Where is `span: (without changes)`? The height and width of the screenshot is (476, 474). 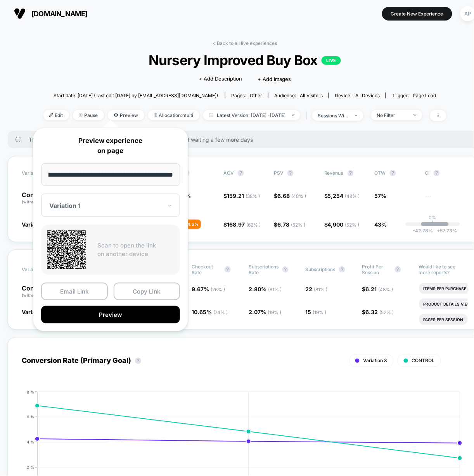
span: (without changes) is located at coordinates (39, 202).